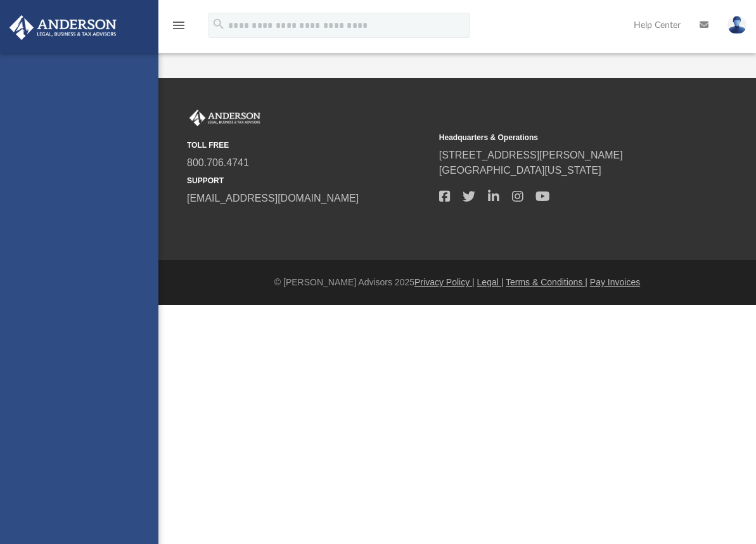 The image size is (756, 544). I want to click on small: Headquarters & Operations, so click(561, 138).